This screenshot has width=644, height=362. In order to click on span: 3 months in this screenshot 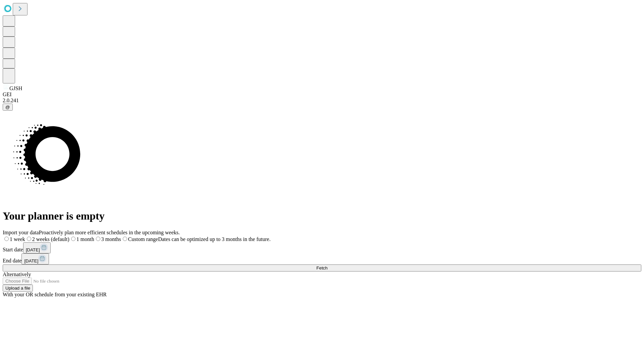, I will do `click(111, 239)`.